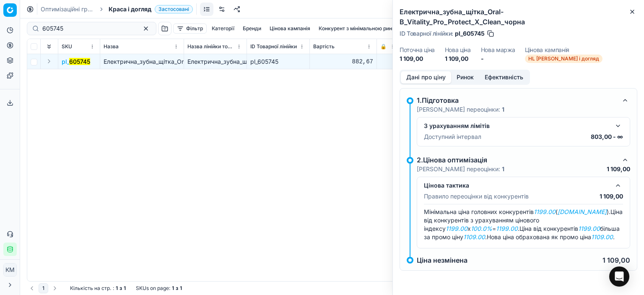 The width and height of the screenshot is (644, 295). What do you see at coordinates (10, 270) in the screenshot?
I see `button: КM` at bounding box center [10, 270].